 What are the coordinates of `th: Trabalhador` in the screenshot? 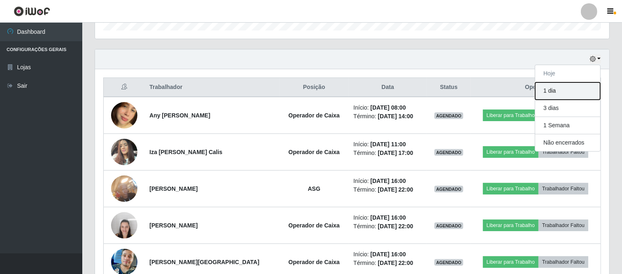 It's located at (212, 87).